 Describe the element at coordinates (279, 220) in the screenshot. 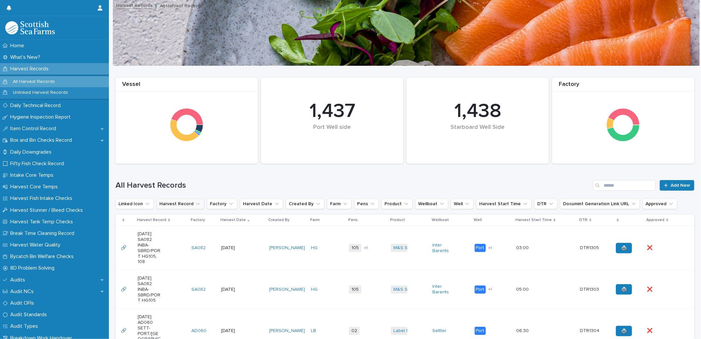

I see `p: Created By` at that location.